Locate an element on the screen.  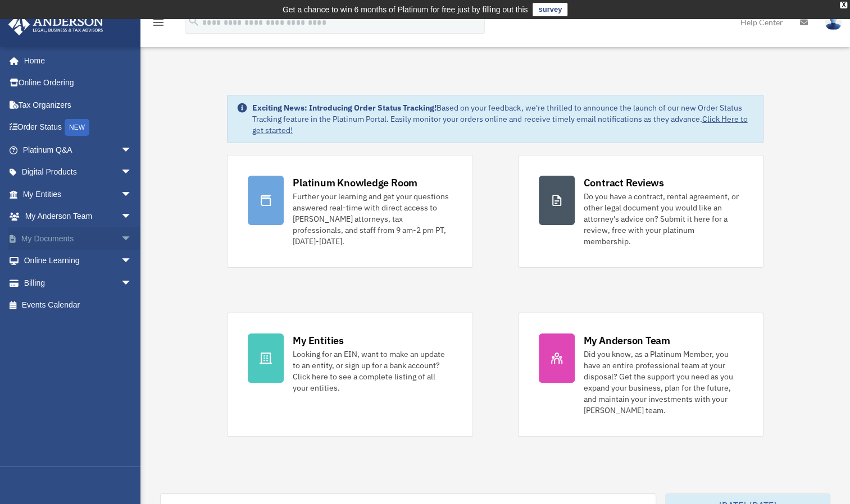
div: Do you have a contract, rental agreement, or other legal document you would like an attorney's ad... is located at coordinates (663, 219).